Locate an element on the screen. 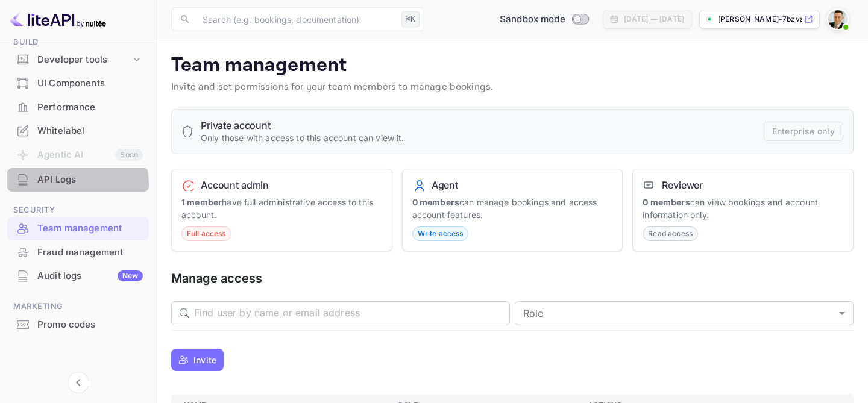  div: New is located at coordinates (130, 276).